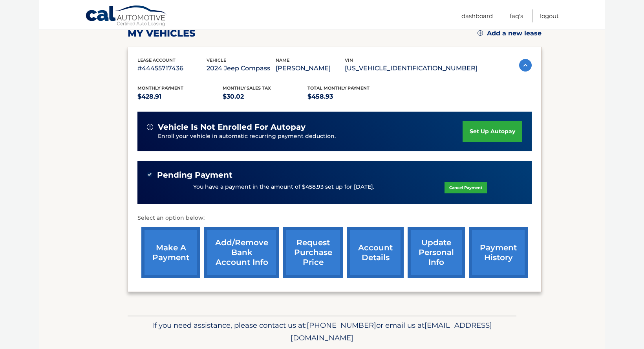 Image resolution: width=644 pixels, height=349 pixels. Describe the element at coordinates (349, 60) in the screenshot. I see `span: vin` at that location.